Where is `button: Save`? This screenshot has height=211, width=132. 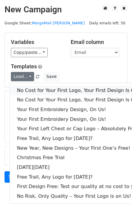 button: Save is located at coordinates (51, 76).